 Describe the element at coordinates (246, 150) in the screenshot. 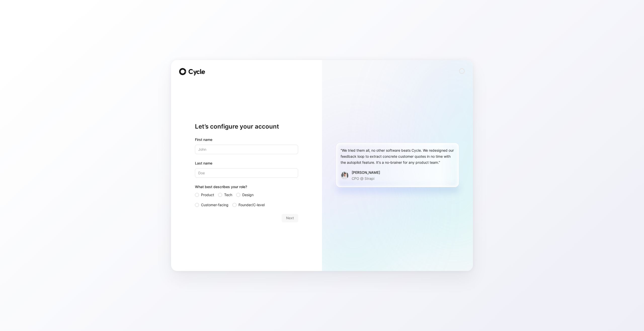

I see `input: John` at that location.